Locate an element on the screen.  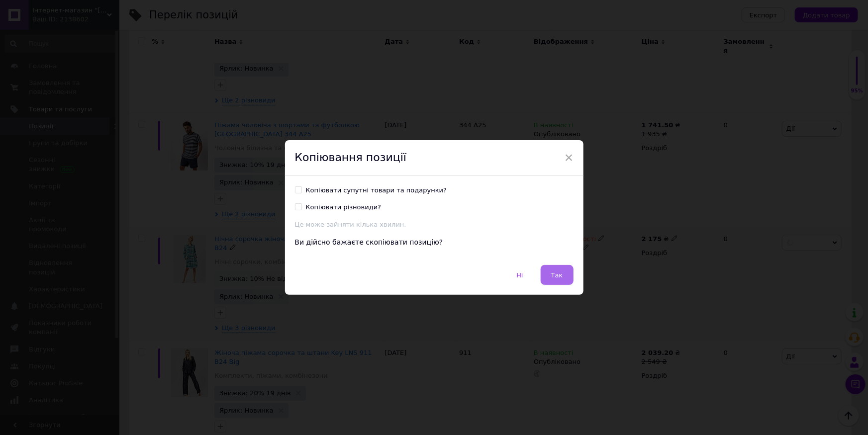
div: Копіювати різновиди? is located at coordinates (344, 207).